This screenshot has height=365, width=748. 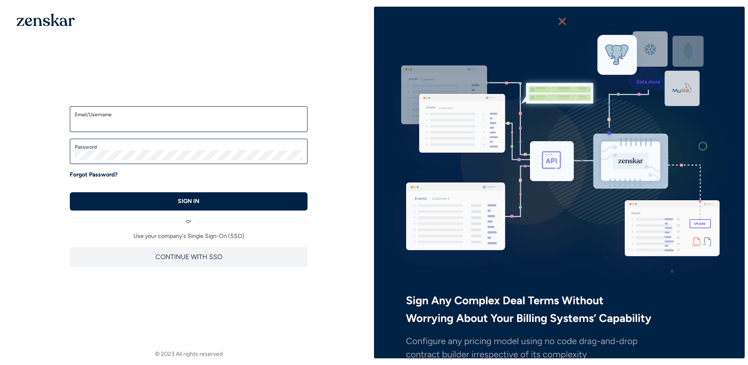 What do you see at coordinates (189, 354) in the screenshot?
I see `footer: © 2023 All rights reserved` at bounding box center [189, 354].